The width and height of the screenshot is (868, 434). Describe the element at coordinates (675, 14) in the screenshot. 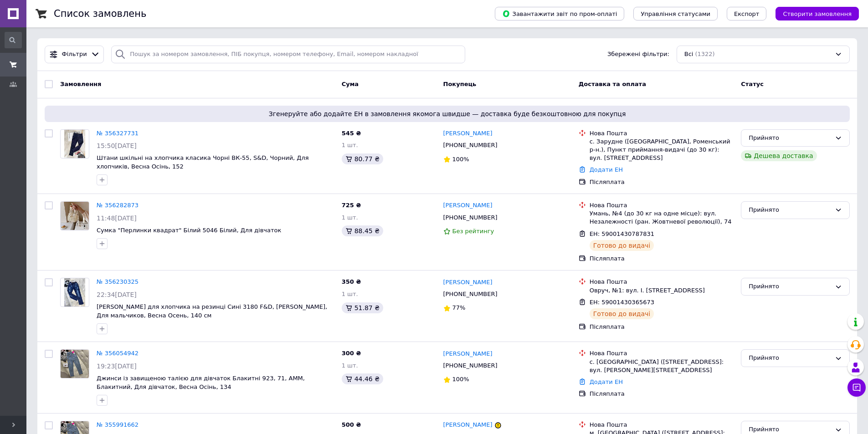

I see `button: Управління статусами` at that location.